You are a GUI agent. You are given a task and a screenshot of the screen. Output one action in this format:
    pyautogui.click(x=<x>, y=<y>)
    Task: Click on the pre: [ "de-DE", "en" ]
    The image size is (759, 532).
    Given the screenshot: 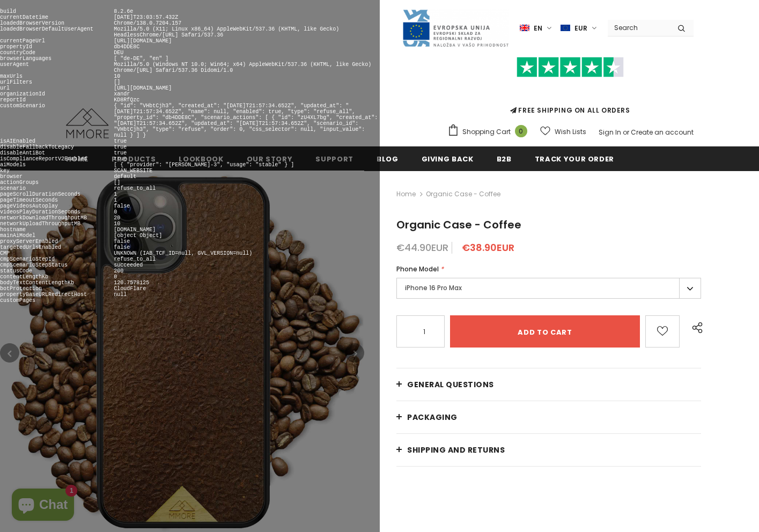 What is the action you would take?
    pyautogui.click(x=141, y=58)
    